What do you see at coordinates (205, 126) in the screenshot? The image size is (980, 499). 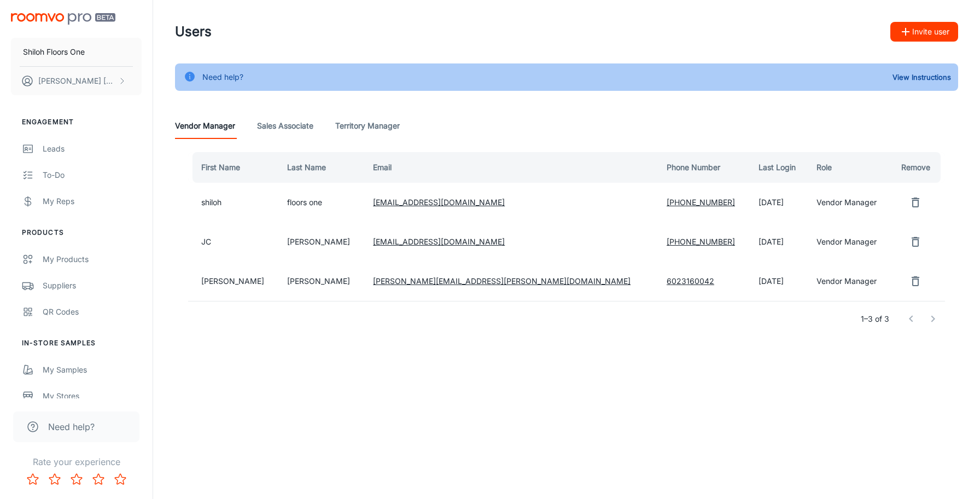 I see `a: Vendor Manager` at bounding box center [205, 126].